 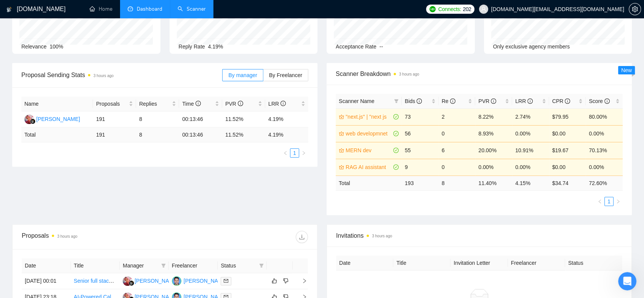 What do you see at coordinates (234, 104) in the screenshot?
I see `span: PVR` at bounding box center [234, 104].